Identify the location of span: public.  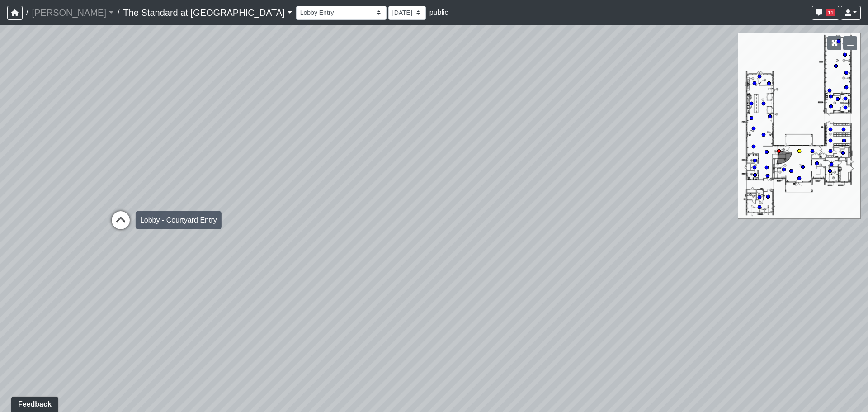
(439, 12).